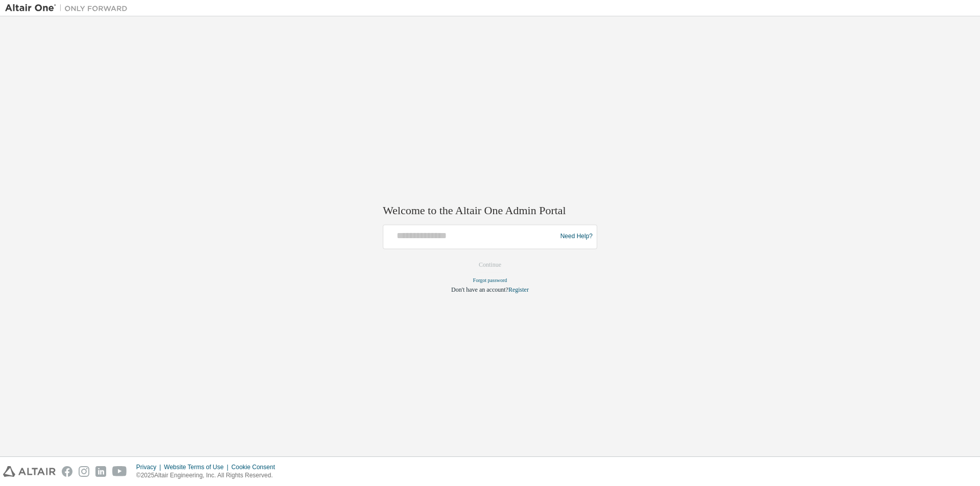 This screenshot has width=980, height=486. I want to click on a: Register, so click(519, 290).